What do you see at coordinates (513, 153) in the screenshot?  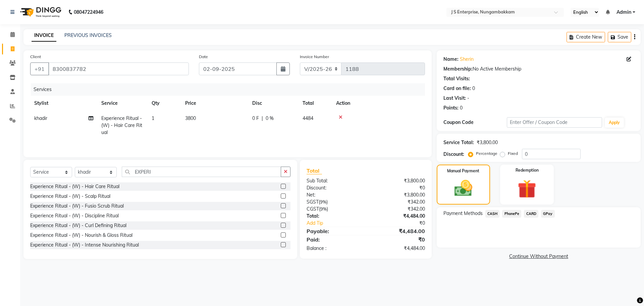 I see `label: Fixed` at bounding box center [513, 153].